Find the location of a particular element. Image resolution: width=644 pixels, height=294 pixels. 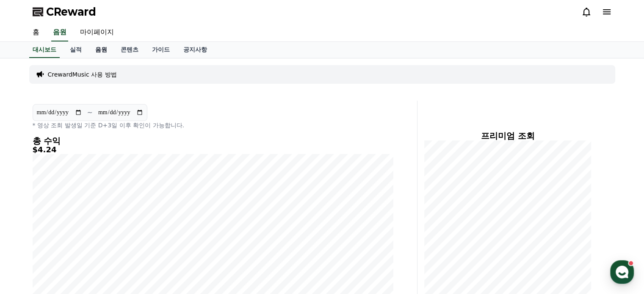

a: CrewardMusic 사용 방법 is located at coordinates (82, 75).